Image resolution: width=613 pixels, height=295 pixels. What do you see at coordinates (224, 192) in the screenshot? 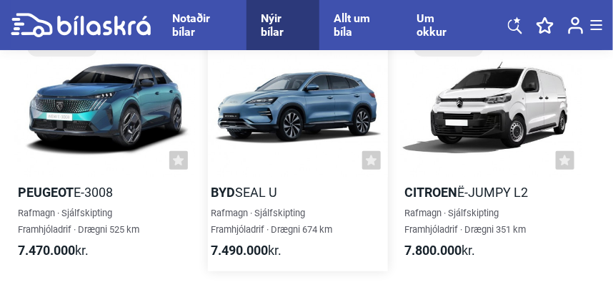
I see `b: BYD` at bounding box center [224, 192].